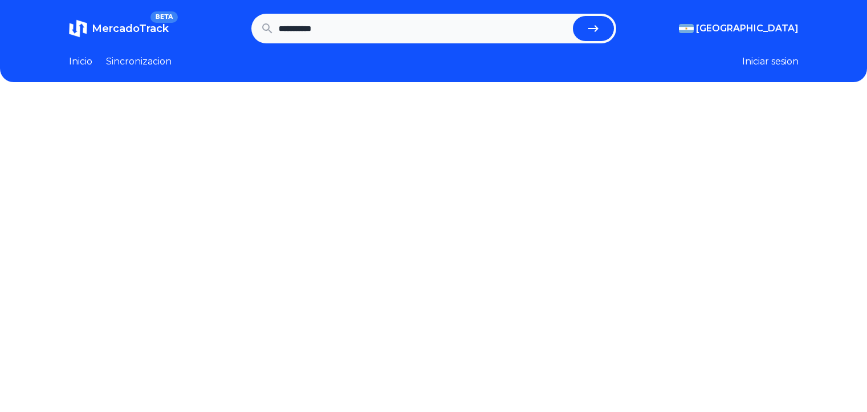  Describe the element at coordinates (130, 29) in the screenshot. I see `span: MercadoTrack` at that location.